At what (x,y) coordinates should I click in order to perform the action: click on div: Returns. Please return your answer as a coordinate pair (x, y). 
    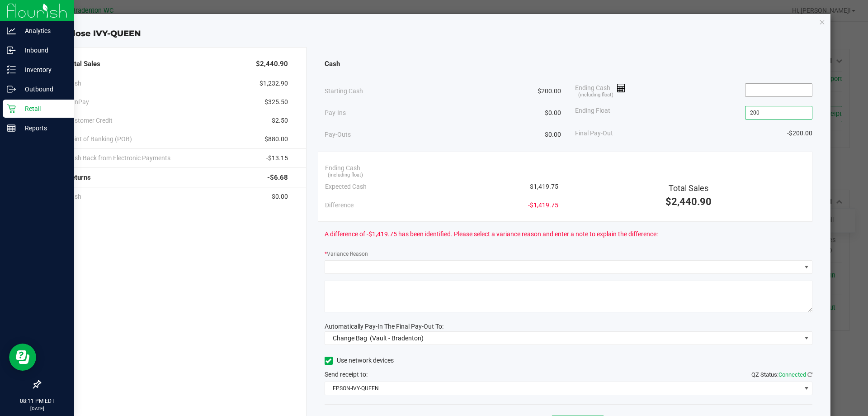
    Looking at the image, I should click on (177, 177).